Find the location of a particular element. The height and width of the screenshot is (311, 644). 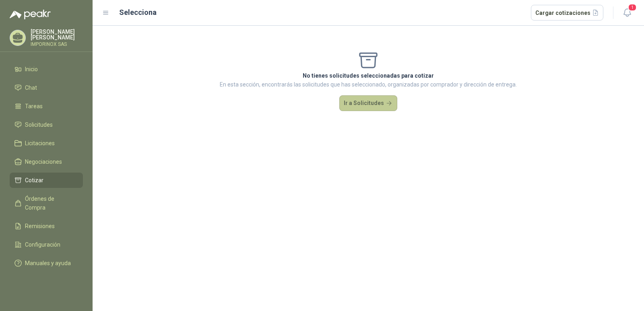

button: Cargar cotizaciones is located at coordinates (567, 13).